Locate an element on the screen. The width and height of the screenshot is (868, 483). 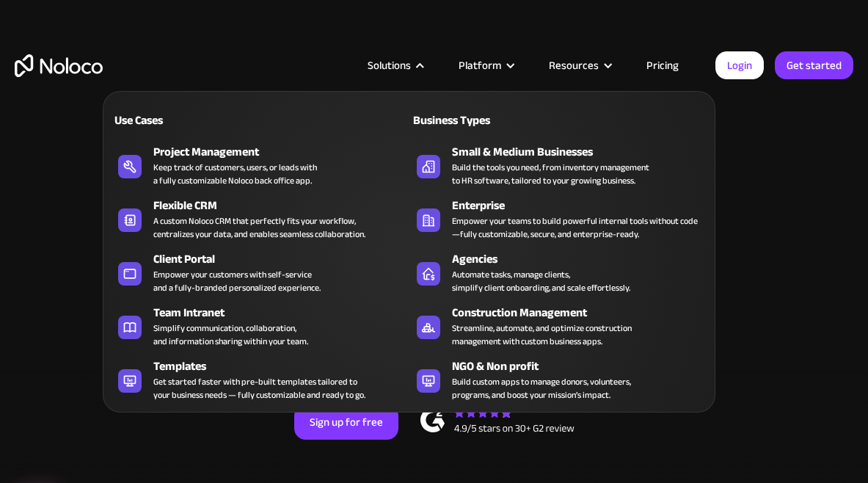
a: Client PortalEmpower your customers with self-serviceand a fully-branded personalized experience. is located at coordinates (260, 272).